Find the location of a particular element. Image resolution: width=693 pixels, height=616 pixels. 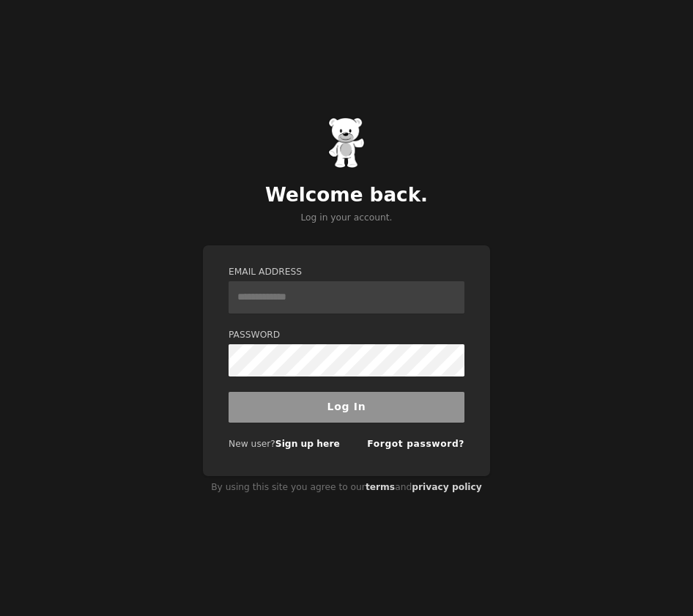

div: By using this site you agree to our and is located at coordinates (347, 488).